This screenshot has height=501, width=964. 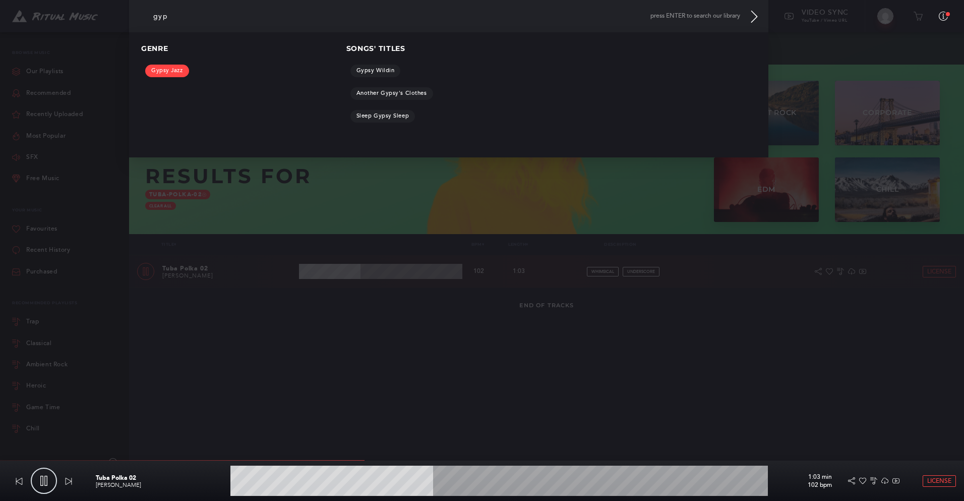 I want to click on div: Your Playlists, so click(x=67, y=462).